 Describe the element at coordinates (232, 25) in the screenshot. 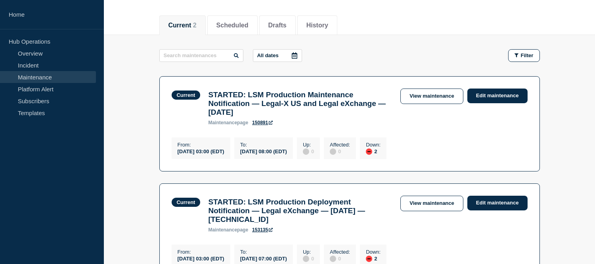

I see `button: Scheduled` at that location.